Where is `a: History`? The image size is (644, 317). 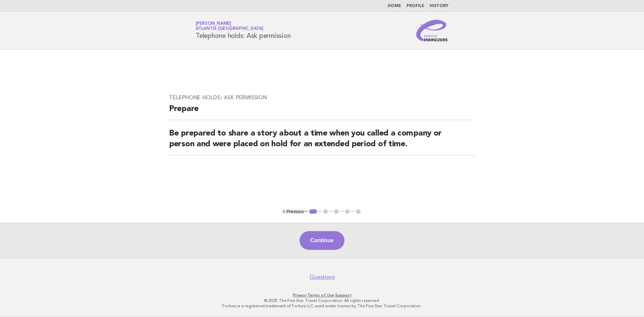
a: History is located at coordinates (439, 6).